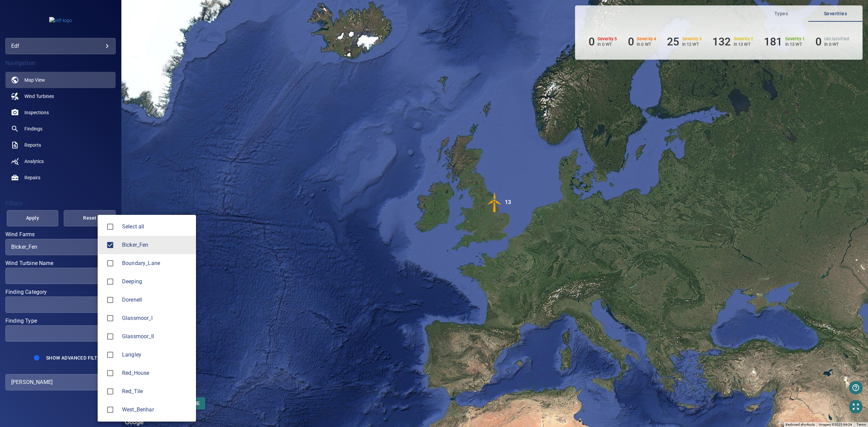 Image resolution: width=868 pixels, height=427 pixels. Describe the element at coordinates (156, 373) in the screenshot. I see `div: Wind Farms Red_House` at that location.